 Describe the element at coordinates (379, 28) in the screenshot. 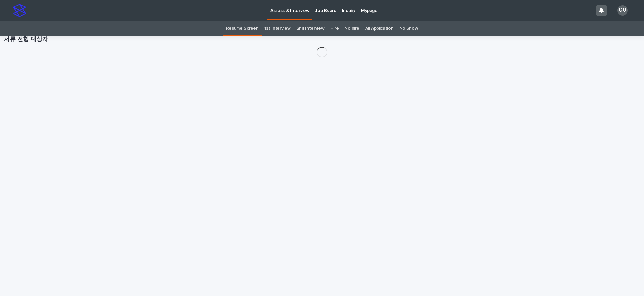

I see `a: All Application` at that location.